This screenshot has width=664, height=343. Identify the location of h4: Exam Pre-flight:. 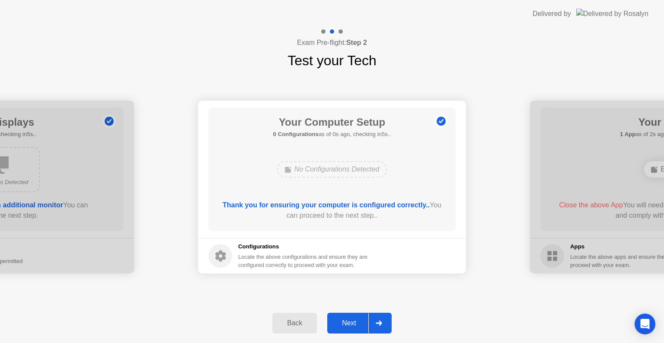
(332, 43).